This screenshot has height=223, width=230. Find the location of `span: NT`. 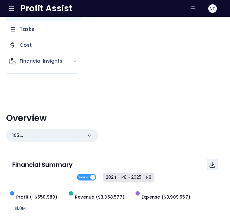

span: NT is located at coordinates (212, 9).